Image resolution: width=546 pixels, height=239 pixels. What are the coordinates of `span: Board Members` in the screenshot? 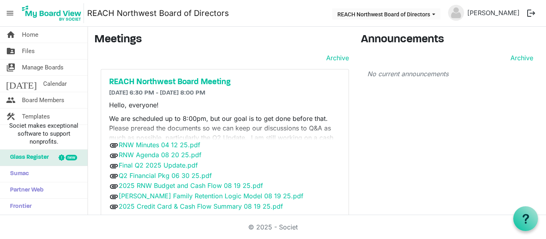 It's located at (43, 100).